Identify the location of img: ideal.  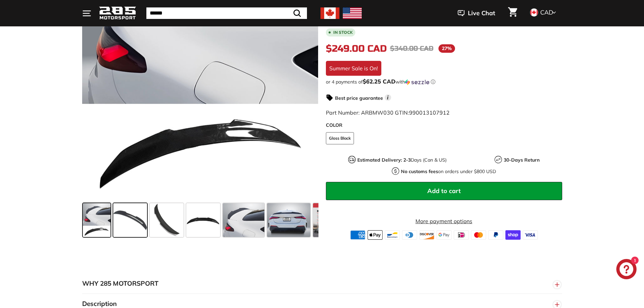
(461, 235).